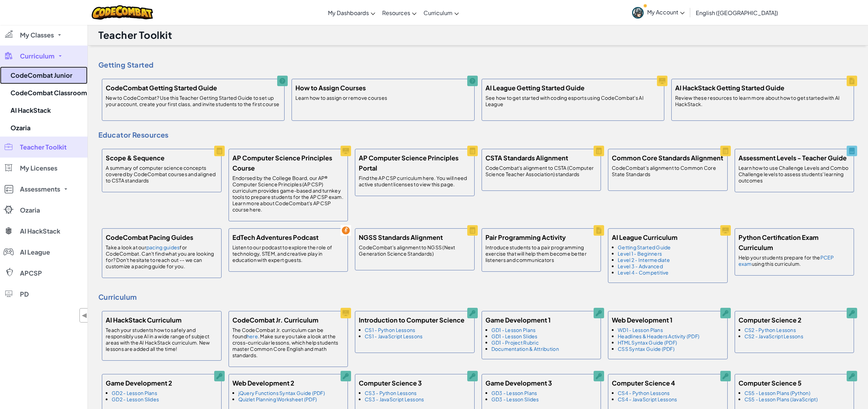 This screenshot has width=868, height=409. What do you see at coordinates (535, 88) in the screenshot?
I see `h5: AI League Getting Started Guide` at bounding box center [535, 88].